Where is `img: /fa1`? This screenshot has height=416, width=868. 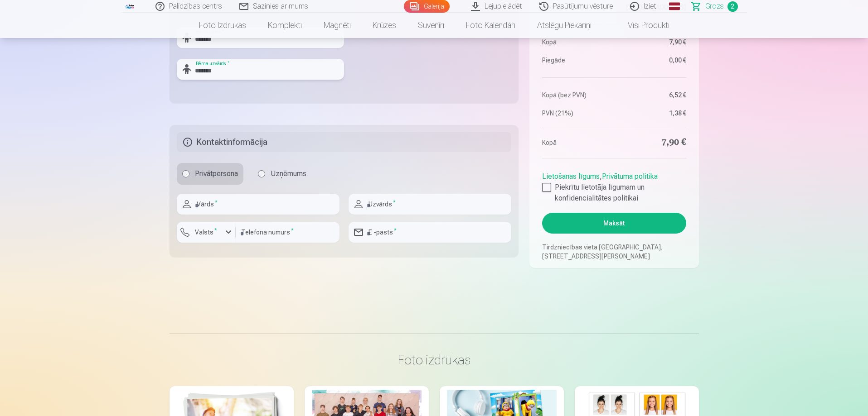
img: /fa1 is located at coordinates (130, 6).